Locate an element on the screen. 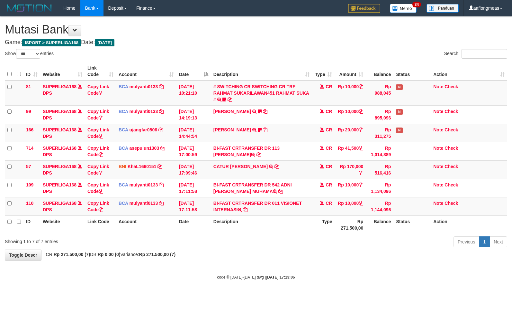  th: Description is located at coordinates (262, 224).